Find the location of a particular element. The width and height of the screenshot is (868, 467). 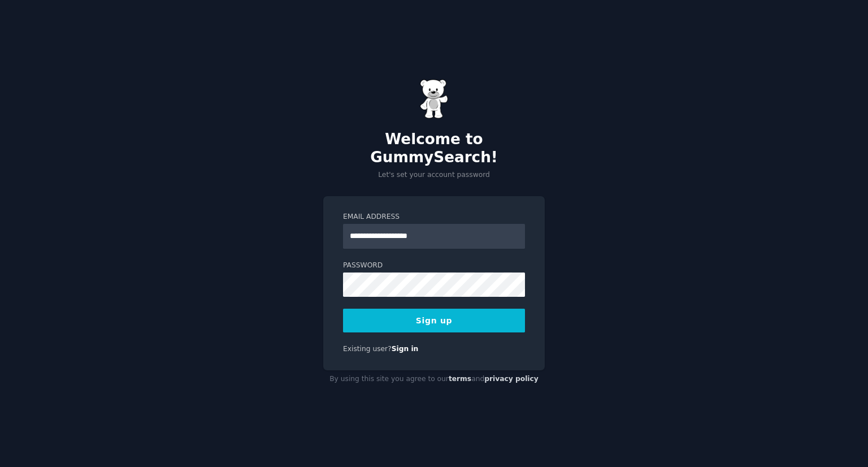

img: Gummy Bear is located at coordinates (434, 99).